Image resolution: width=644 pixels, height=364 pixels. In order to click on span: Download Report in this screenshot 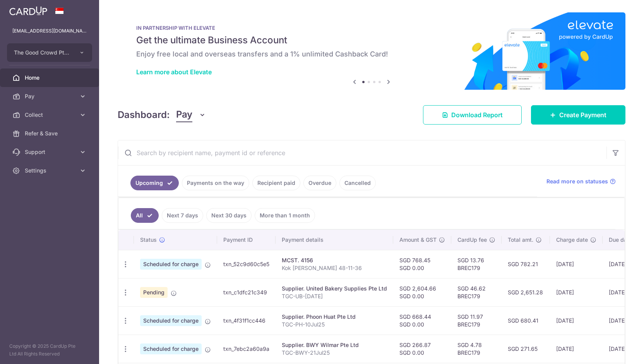, I will do `click(477, 115)`.